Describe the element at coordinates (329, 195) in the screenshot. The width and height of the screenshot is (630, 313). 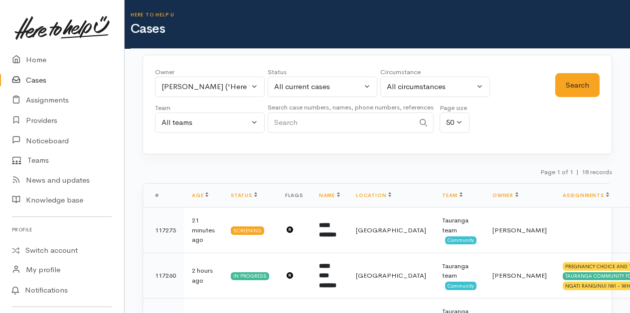
I see `a: Name` at that location.